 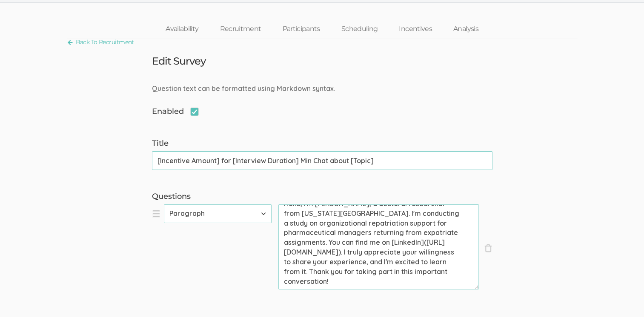 What do you see at coordinates (301, 29) in the screenshot?
I see `a: Participants` at bounding box center [301, 29].